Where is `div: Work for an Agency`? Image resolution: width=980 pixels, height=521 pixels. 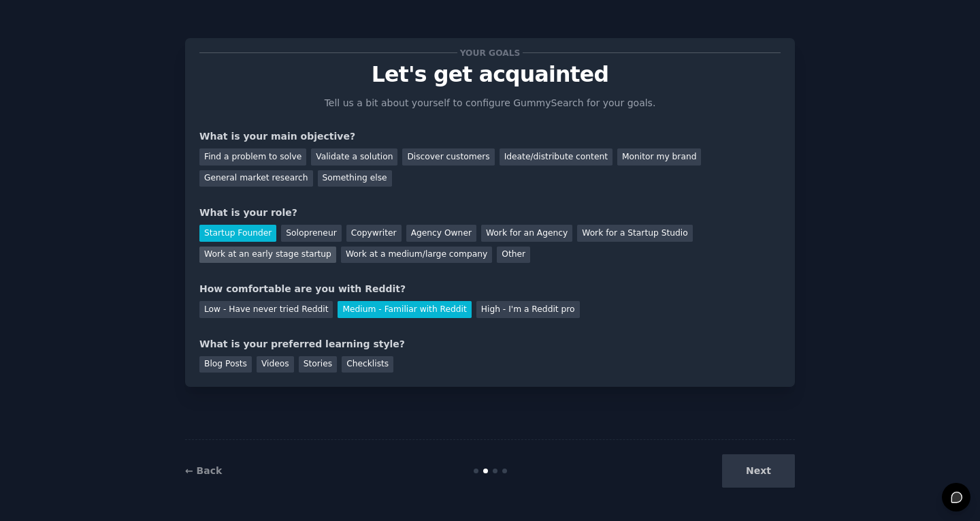
div: Work for an Agency is located at coordinates (527, 233).